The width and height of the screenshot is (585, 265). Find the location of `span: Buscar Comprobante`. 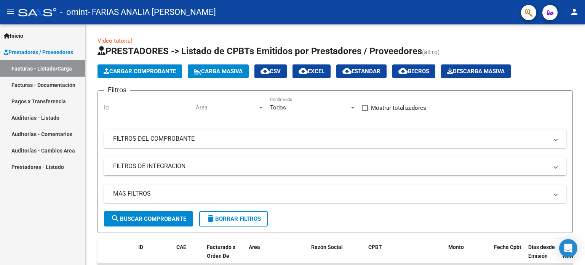

span: Buscar Comprobante is located at coordinates (148, 218).